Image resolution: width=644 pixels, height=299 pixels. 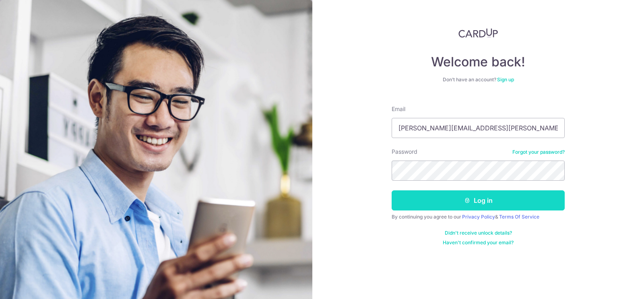 I want to click on input: Enter your Email, so click(x=478, y=128).